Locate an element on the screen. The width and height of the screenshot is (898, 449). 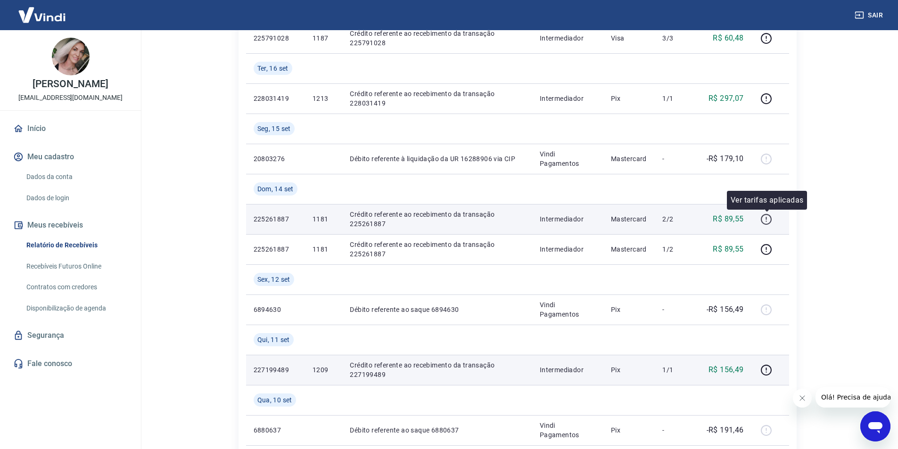
p: 2/2 is located at coordinates (676, 219).